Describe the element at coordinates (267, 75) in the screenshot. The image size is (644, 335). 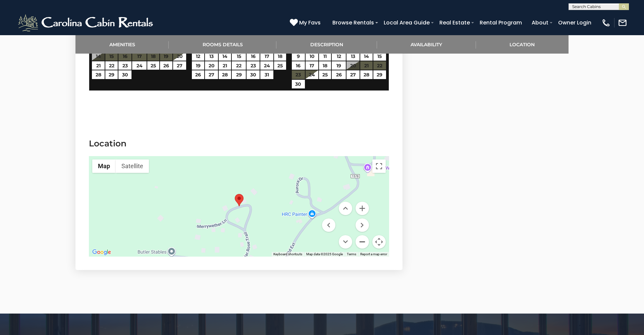
I see `a: 31` at that location.